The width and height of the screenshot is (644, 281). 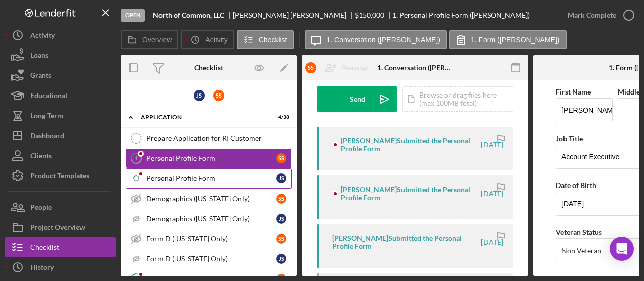 What do you see at coordinates (598, 15) in the screenshot?
I see `button: Mark Complete` at bounding box center [598, 15].